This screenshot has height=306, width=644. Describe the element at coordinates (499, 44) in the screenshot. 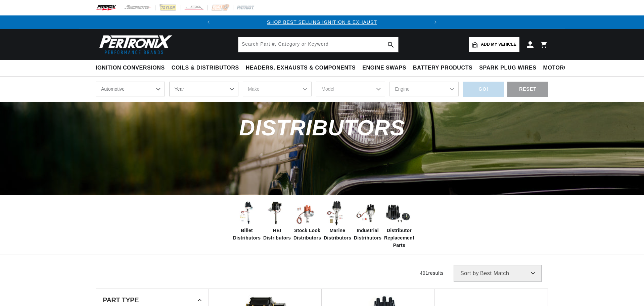

I see `span: Add my vehicle` at that location.